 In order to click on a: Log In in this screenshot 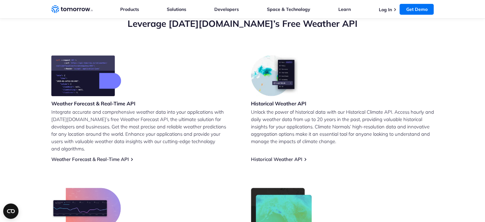, I will do `click(385, 10)`.